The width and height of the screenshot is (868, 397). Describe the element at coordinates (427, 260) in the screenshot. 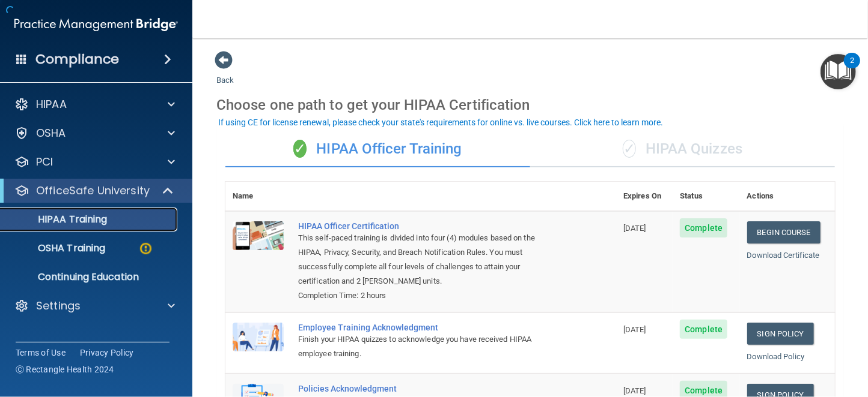

I see `div: This self-paced training is divided into four (4) modules based on the HIPAA, Privacy, Security, ...` at that location.